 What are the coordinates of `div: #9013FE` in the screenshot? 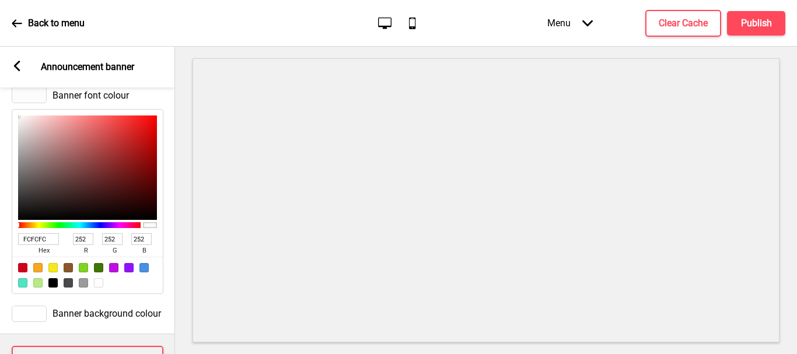 It's located at (129, 268).